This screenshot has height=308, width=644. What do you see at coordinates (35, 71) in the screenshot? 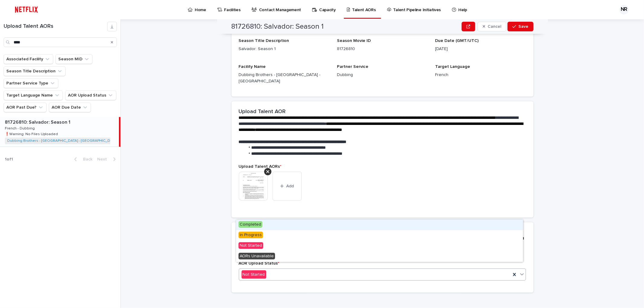
I see `button: Season Title Description` at bounding box center [35, 71].